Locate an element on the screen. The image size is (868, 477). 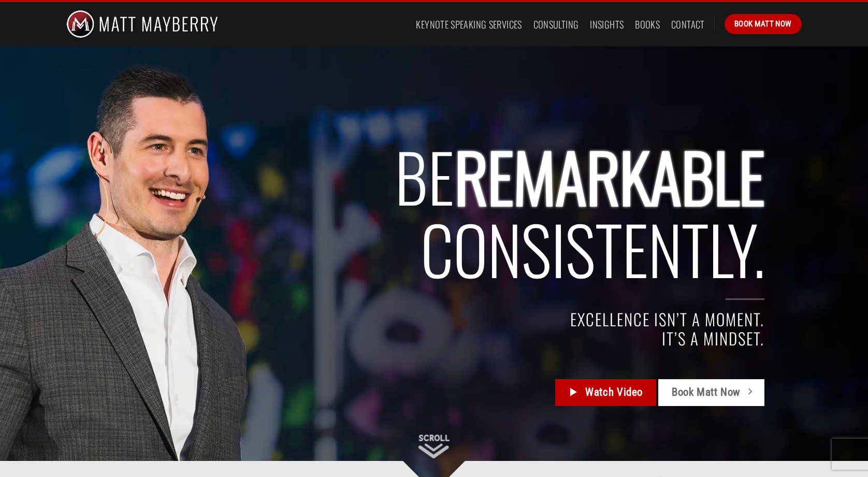
h2: BE is located at coordinates (456, 212).